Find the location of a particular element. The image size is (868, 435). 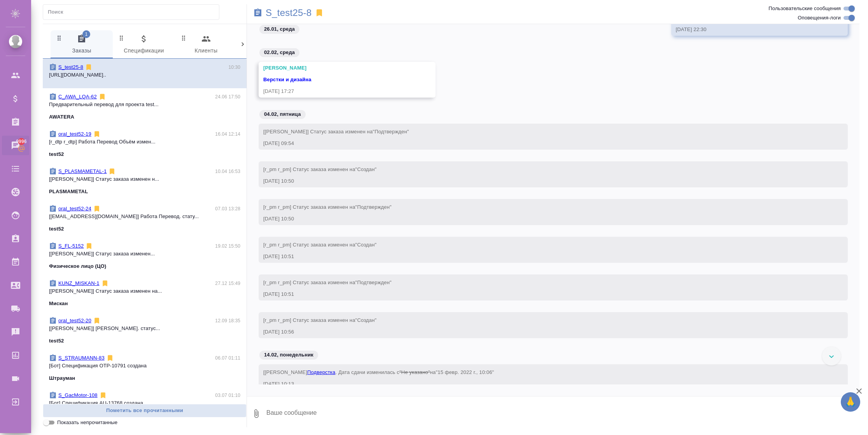

p: AWATERA is located at coordinates (62, 117).